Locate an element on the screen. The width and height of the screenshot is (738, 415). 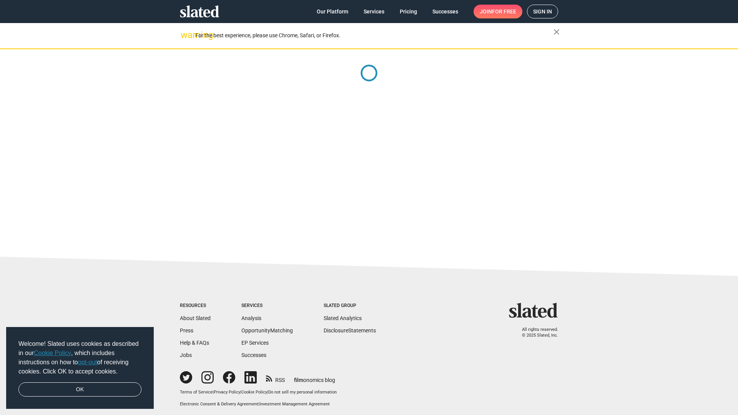
a: dismiss cookie message is located at coordinates (80, 390).